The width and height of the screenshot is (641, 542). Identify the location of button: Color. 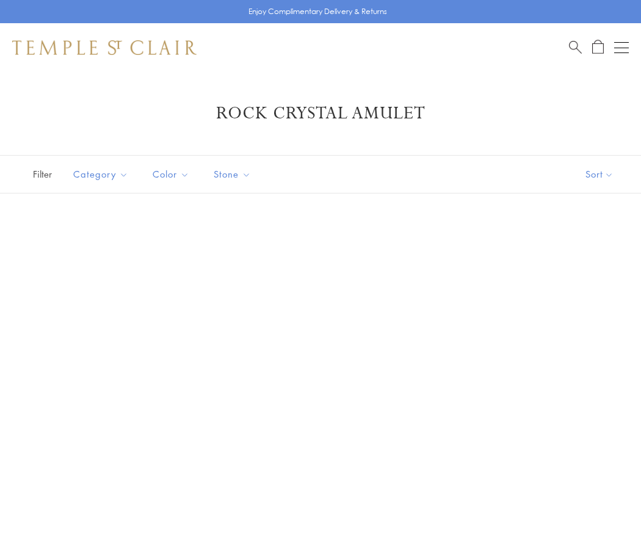
(171, 174).